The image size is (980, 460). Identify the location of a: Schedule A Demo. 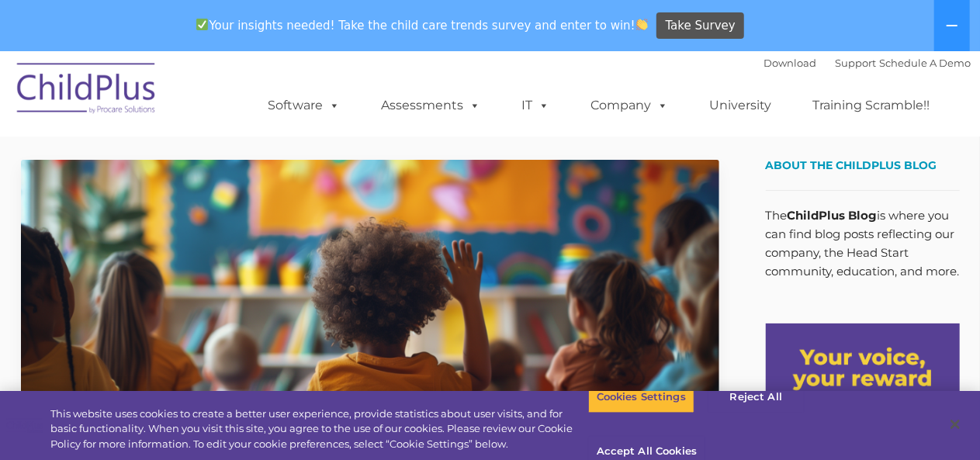
(926, 63).